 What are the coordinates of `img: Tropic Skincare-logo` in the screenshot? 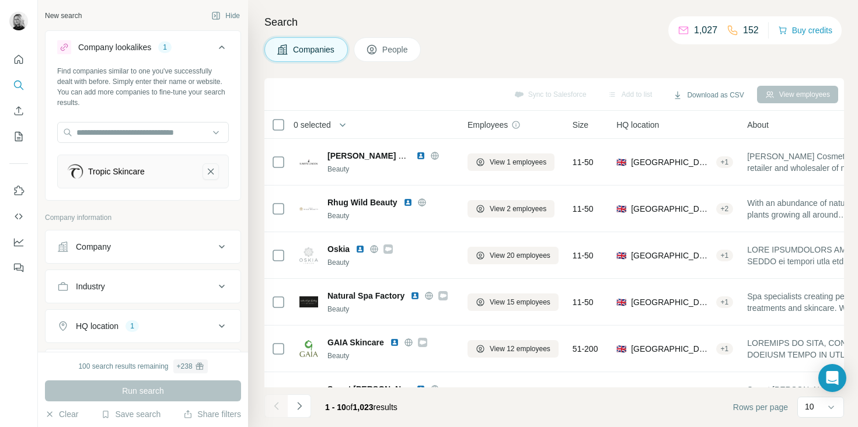 It's located at (75, 172).